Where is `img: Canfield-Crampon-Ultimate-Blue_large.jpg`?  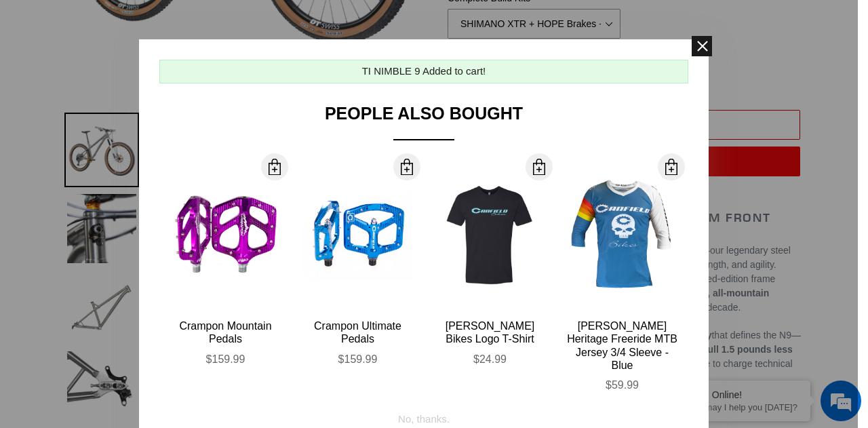 img: Canfield-Crampon-Ultimate-Blue_large.jpg is located at coordinates (357, 235).